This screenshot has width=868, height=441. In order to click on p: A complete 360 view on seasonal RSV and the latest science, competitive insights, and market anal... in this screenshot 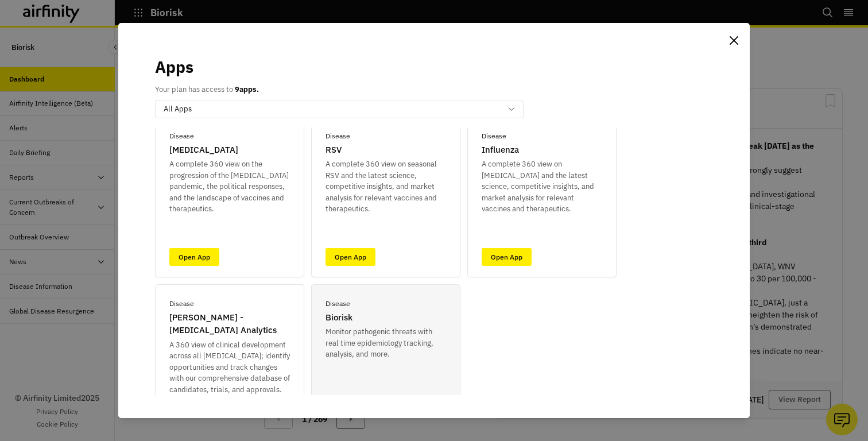, I will do `click(386, 187)`.